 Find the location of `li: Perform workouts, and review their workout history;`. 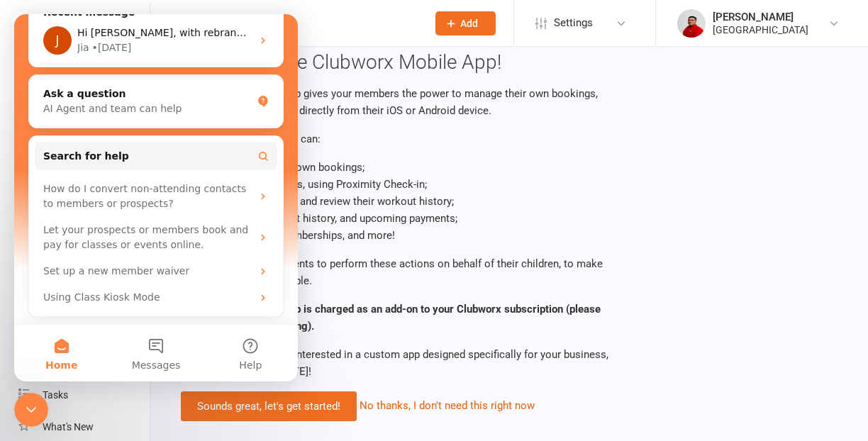

li: Perform workouts, and review their workout history; is located at coordinates (410, 202).